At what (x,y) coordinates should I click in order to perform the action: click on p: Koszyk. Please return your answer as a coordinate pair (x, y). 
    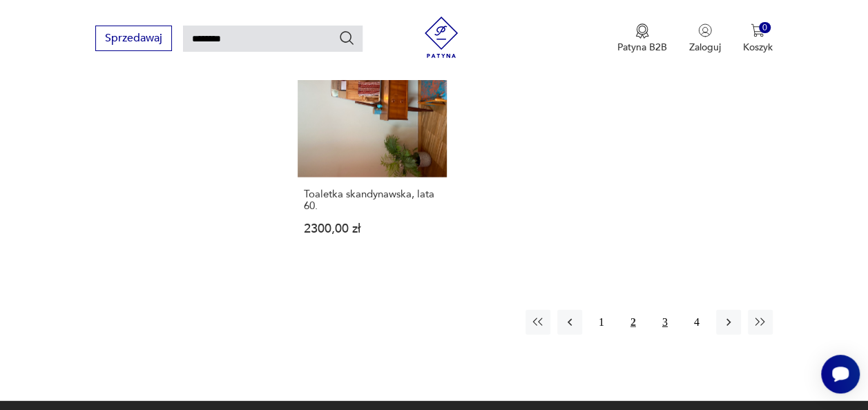
    Looking at the image, I should click on (758, 47).